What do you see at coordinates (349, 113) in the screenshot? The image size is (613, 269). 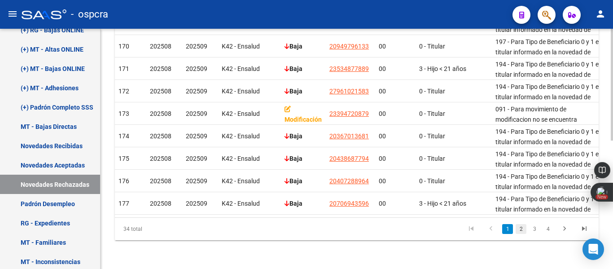 I see `span: 23394720879` at bounding box center [349, 113].